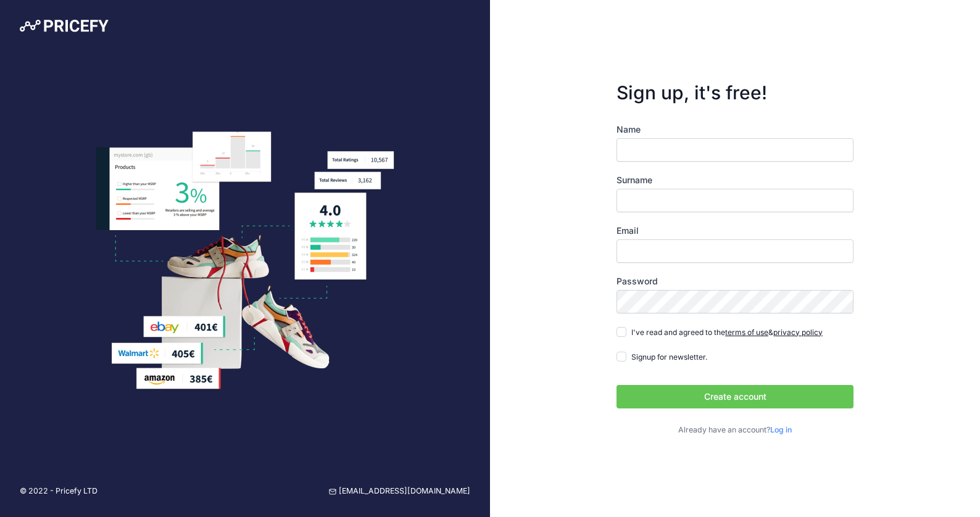 Image resolution: width=980 pixels, height=517 pixels. Describe the element at coordinates (735, 430) in the screenshot. I see `p: Already have an account?` at that location.